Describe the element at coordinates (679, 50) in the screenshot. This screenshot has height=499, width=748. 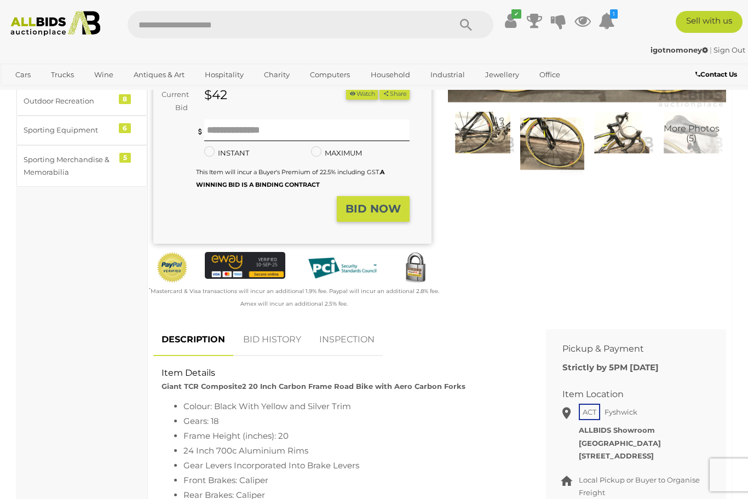
I see `strong: igotnomoney` at that location.